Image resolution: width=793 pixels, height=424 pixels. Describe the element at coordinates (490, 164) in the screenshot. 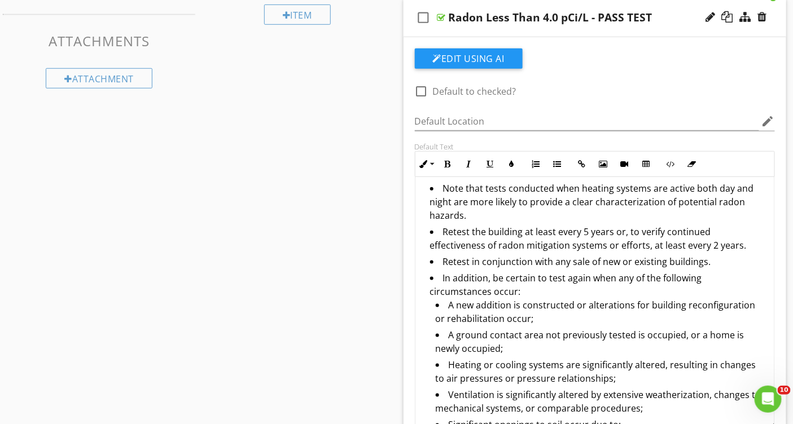

I see `button: Underline (⌘U)` at that location.